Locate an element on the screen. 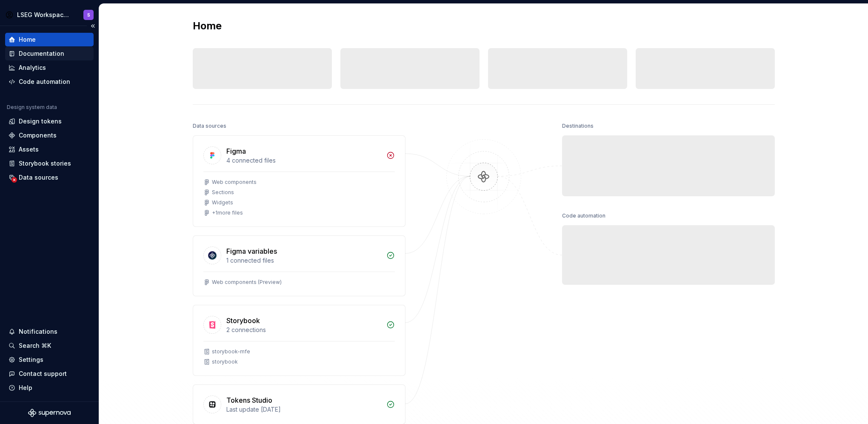 This screenshot has height=424, width=868. a: Figma variables1 connected filesWeb components (Preview) is located at coordinates (299, 266).